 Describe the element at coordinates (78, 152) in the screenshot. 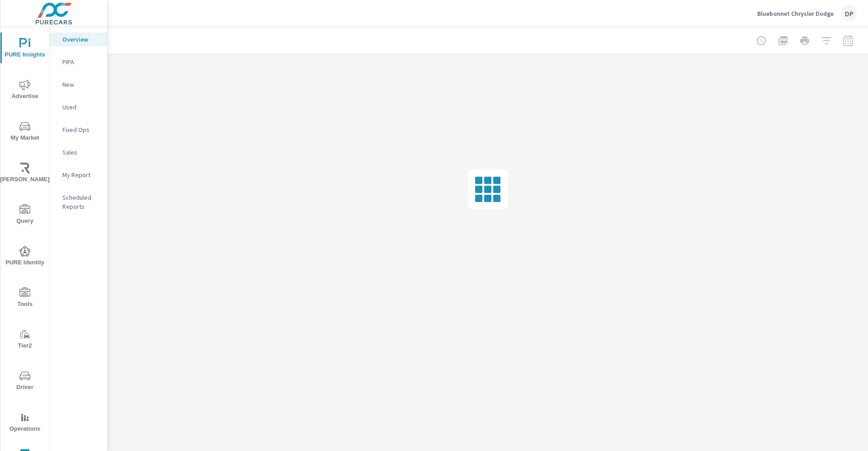

I see `div: Sales` at that location.